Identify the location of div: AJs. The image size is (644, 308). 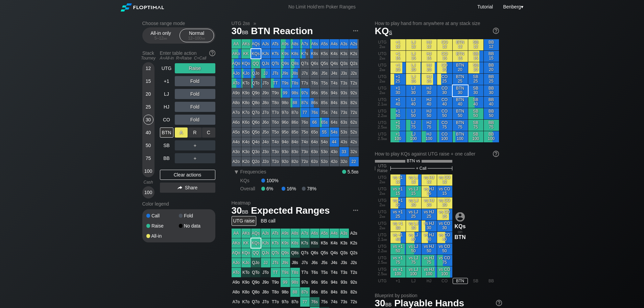
(266, 44).